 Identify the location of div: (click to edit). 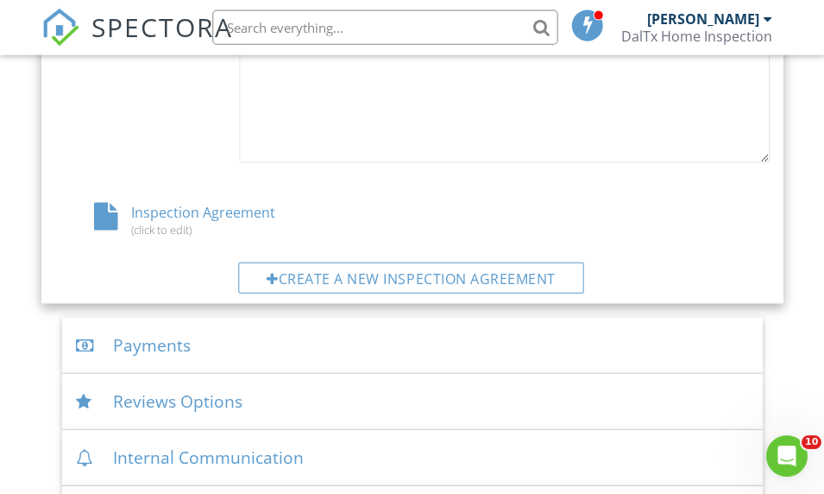
(234, 229).